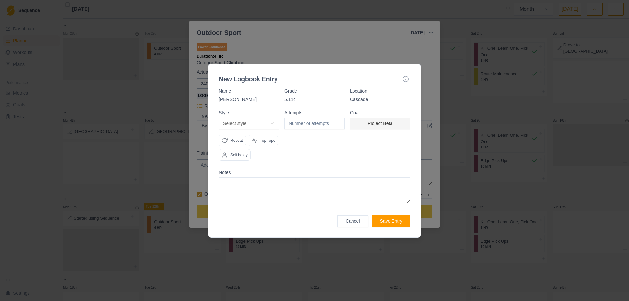 The width and height of the screenshot is (629, 301). I want to click on label: Notes, so click(315, 172).